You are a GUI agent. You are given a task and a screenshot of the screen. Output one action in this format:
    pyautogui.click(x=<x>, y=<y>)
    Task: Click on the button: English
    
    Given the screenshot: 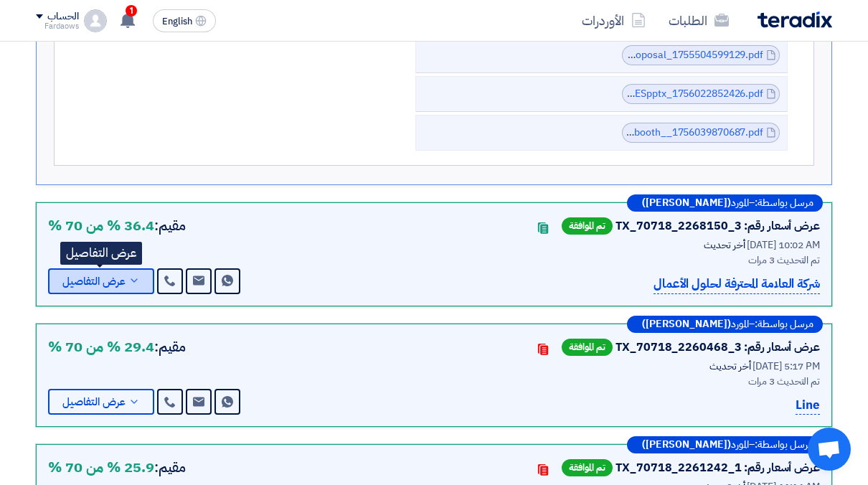 What is the action you would take?
    pyautogui.click(x=184, y=21)
    